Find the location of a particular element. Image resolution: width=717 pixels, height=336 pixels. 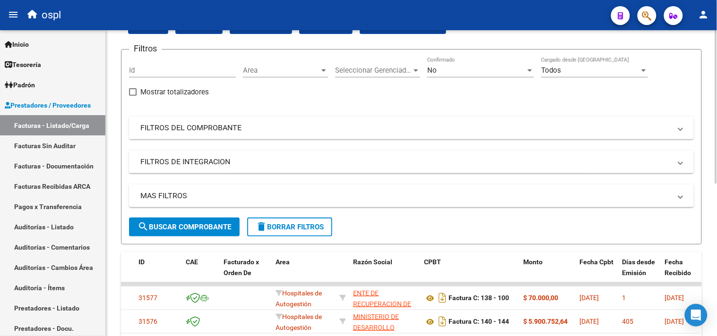

strong: $ 70.000,00 is located at coordinates (541, 298).